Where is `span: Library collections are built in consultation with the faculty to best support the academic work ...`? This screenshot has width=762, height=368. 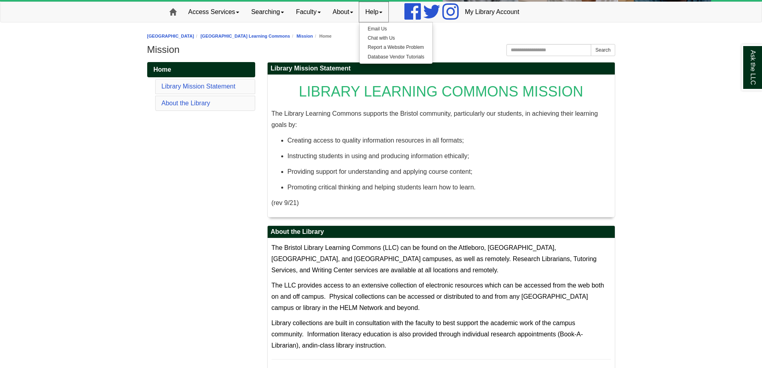
span: Library collections are built in consultation with the faculty to best support the academic work ... is located at coordinates (424, 328).